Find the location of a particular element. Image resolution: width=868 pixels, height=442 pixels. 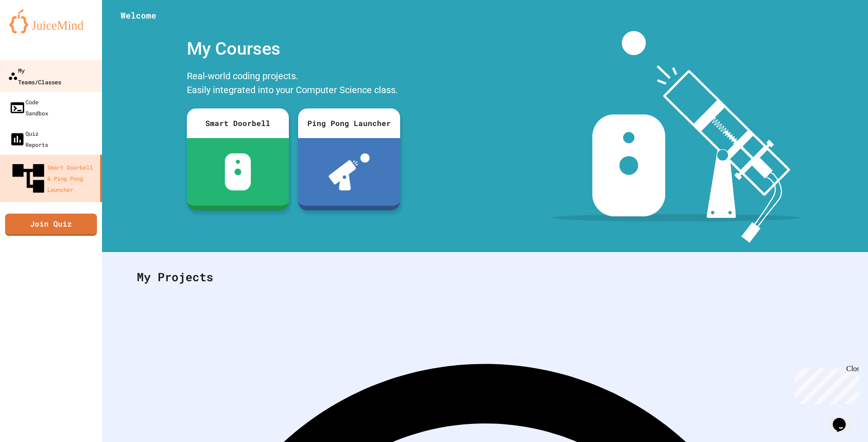

img: logo-orange.svg is located at coordinates (51, 21).